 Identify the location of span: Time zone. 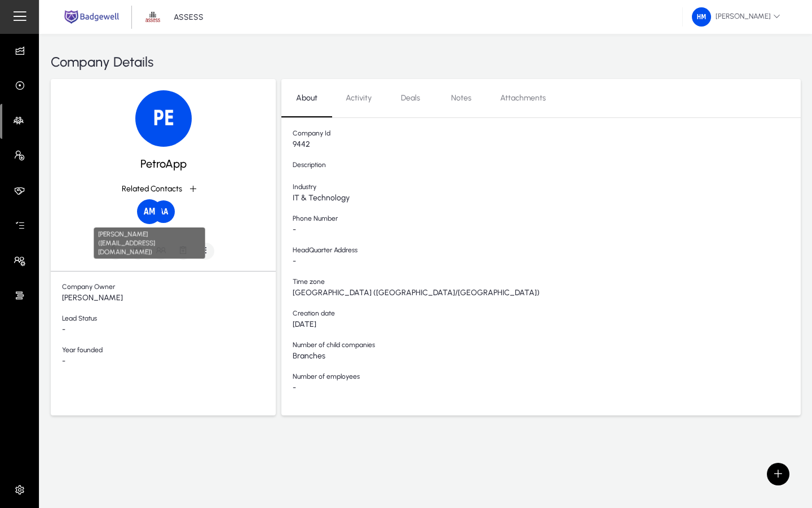
(546, 283).